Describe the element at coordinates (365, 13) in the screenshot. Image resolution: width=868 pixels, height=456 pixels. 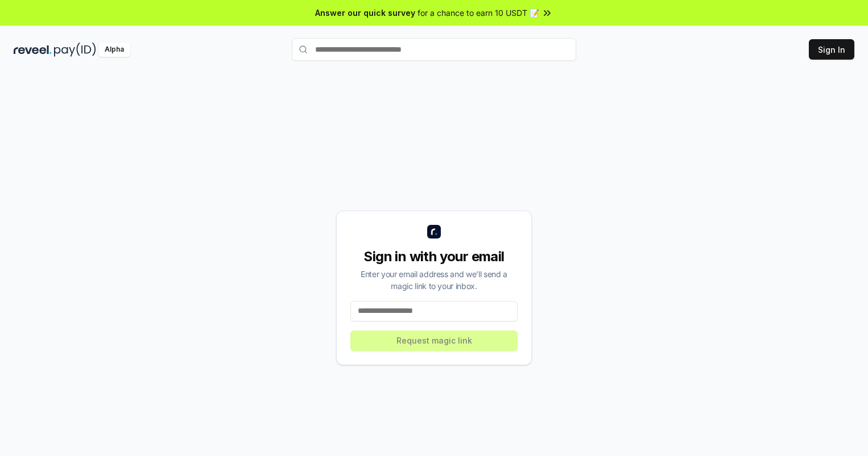
I see `span: Answer our quick survey` at that location.